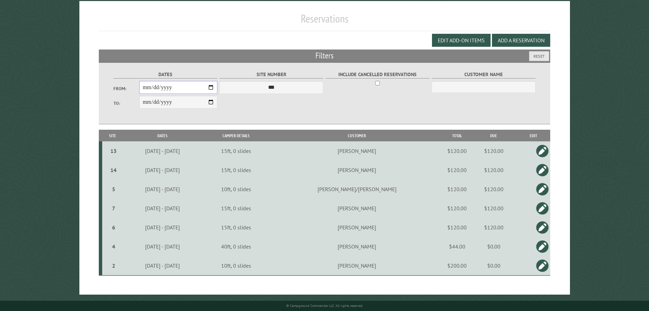 This screenshot has width=649, height=311. What do you see at coordinates (325, 56) in the screenshot?
I see `h2: Filters` at bounding box center [325, 56].